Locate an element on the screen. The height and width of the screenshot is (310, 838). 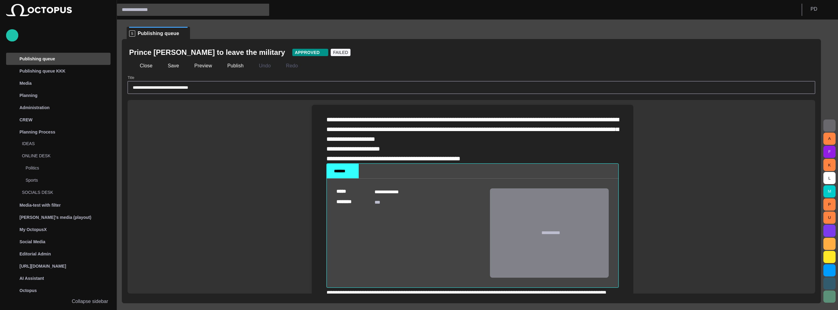
p: Sports is located at coordinates (68, 180).